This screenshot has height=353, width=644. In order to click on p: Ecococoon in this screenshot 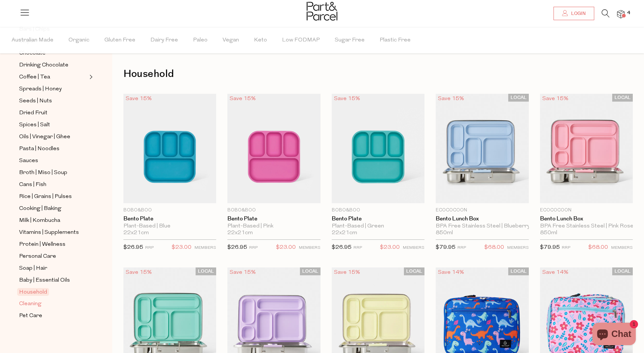, I will do `click(482, 211)`.